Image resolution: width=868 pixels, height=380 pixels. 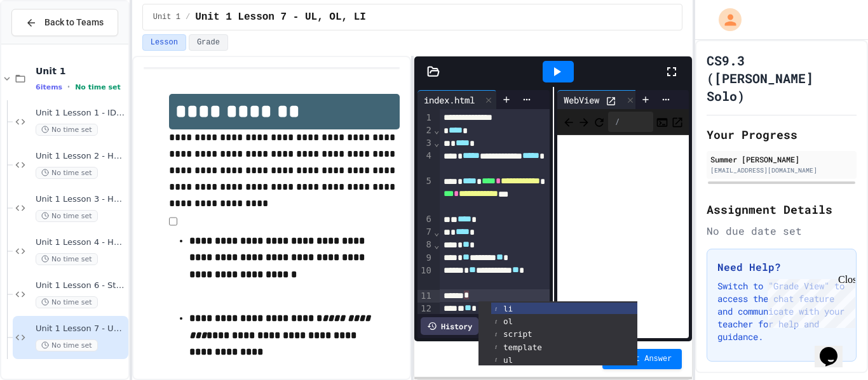 I want to click on div: Chat with us now!Close, so click(x=47, y=42).